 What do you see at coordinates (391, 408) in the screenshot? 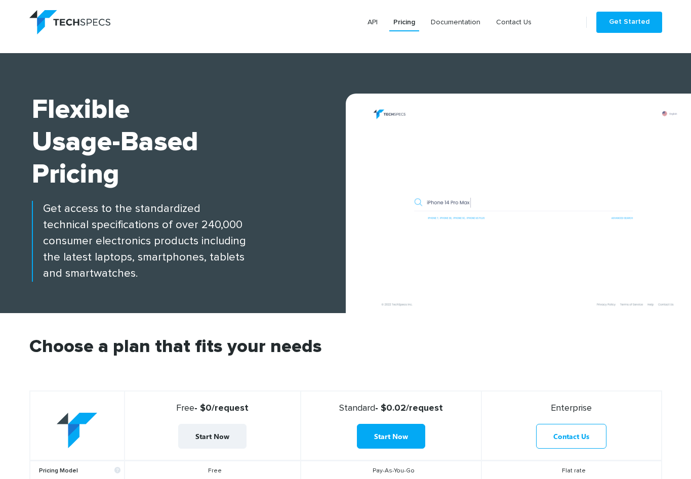
I see `strong: - $0.02/request` at bounding box center [391, 408].